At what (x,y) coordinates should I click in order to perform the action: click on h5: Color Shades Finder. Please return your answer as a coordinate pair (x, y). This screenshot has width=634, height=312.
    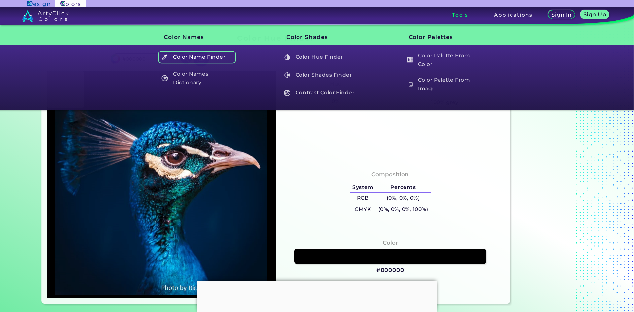
    Looking at the image, I should click on (320, 75).